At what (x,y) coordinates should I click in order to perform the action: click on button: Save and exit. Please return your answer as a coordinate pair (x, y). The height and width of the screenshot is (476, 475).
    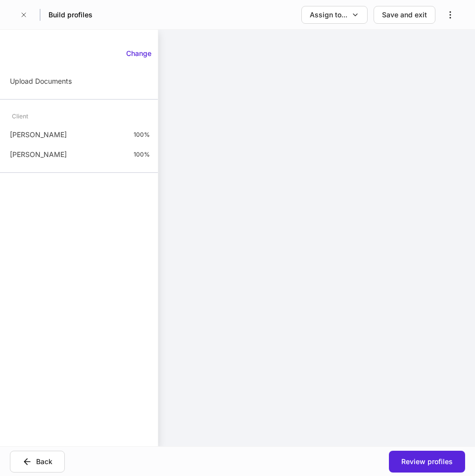
    Looking at the image, I should click on (404, 15).